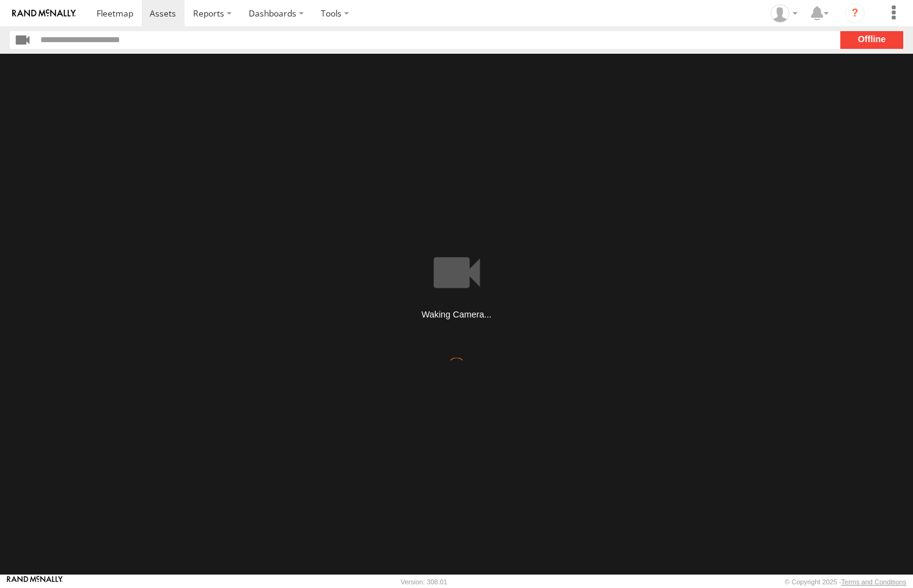 This screenshot has height=588, width=913. Describe the element at coordinates (845, 582) in the screenshot. I see `div: © Copyright 2025 -` at that location.